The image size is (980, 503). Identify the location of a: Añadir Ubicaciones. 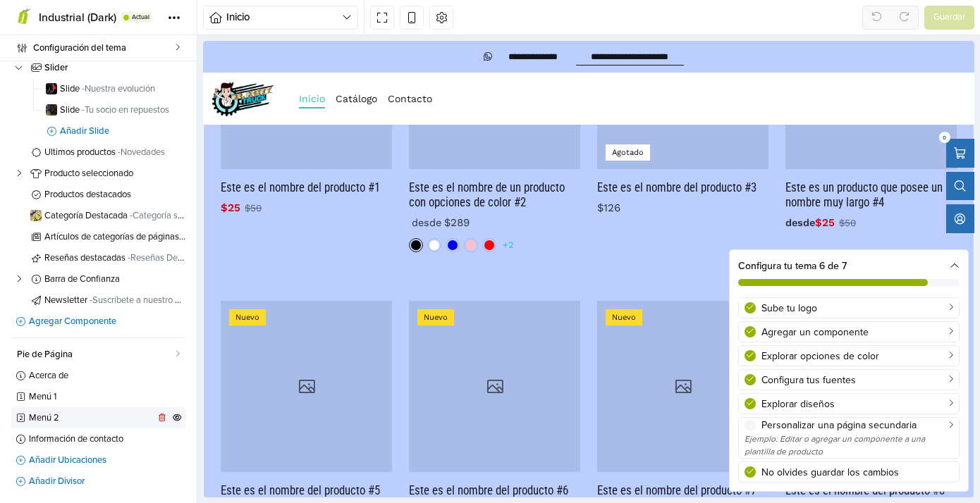
(98, 460).